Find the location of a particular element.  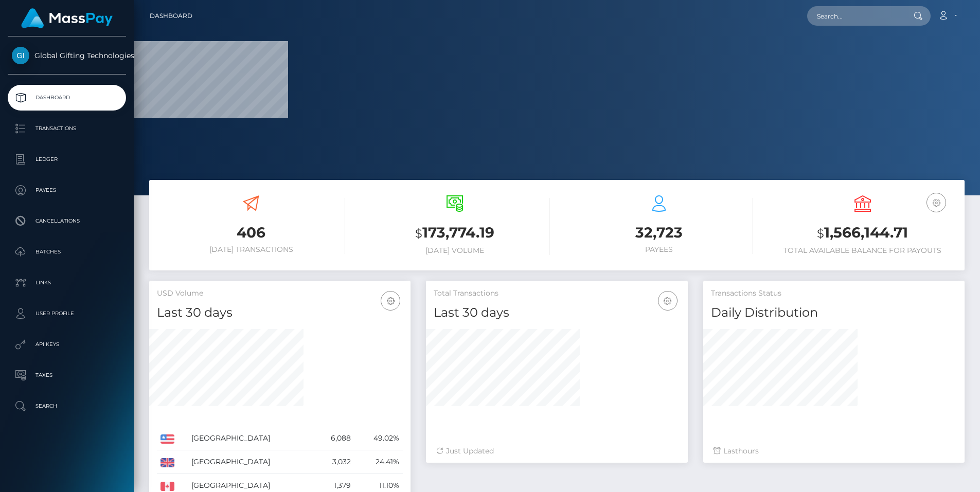

a: Payees is located at coordinates (67, 190).